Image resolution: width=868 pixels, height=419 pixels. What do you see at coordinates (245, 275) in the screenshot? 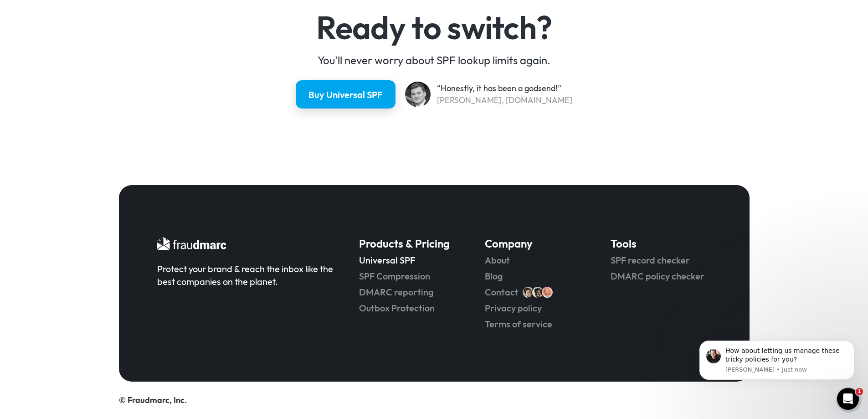
I see `div: Protect your brand & reach the inbox like the best companies on the planet.` at bounding box center [245, 275].